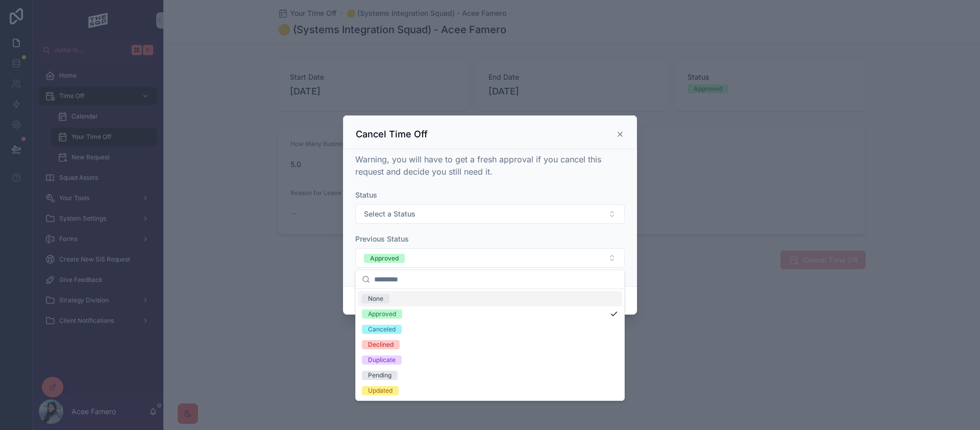  Describe the element at coordinates (478, 166) in the screenshot. I see `span: Warning, you will have to get a fresh approval if you cancel this request and decide you still ne...` at that location.